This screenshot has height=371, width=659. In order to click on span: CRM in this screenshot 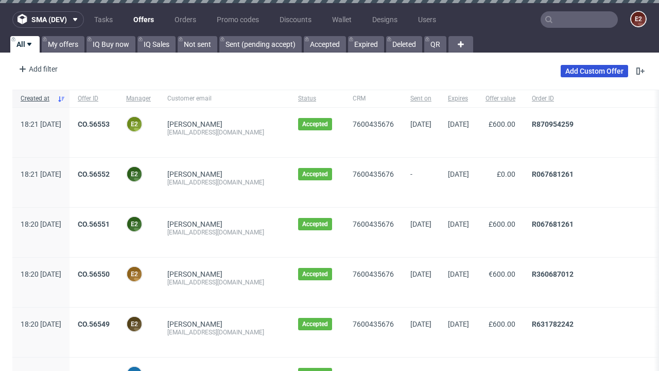, I will do `click(373, 98)`.